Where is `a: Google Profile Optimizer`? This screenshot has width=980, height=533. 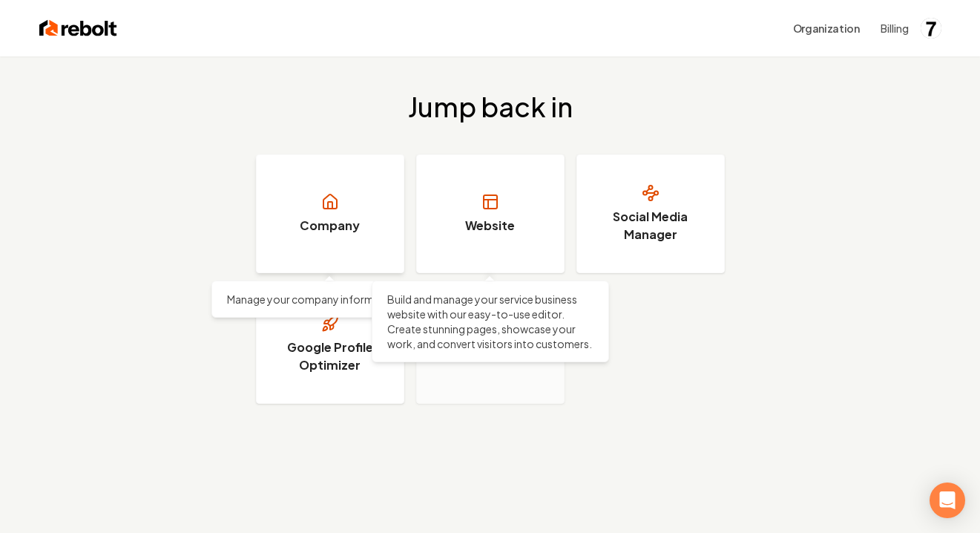 a: Google Profile Optimizer is located at coordinates (331, 344).